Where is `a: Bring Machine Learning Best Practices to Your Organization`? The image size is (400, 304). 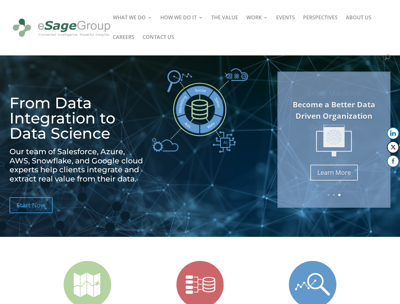 a: Bring Machine Learning Best Practices to Your Organization is located at coordinates (334, 110).